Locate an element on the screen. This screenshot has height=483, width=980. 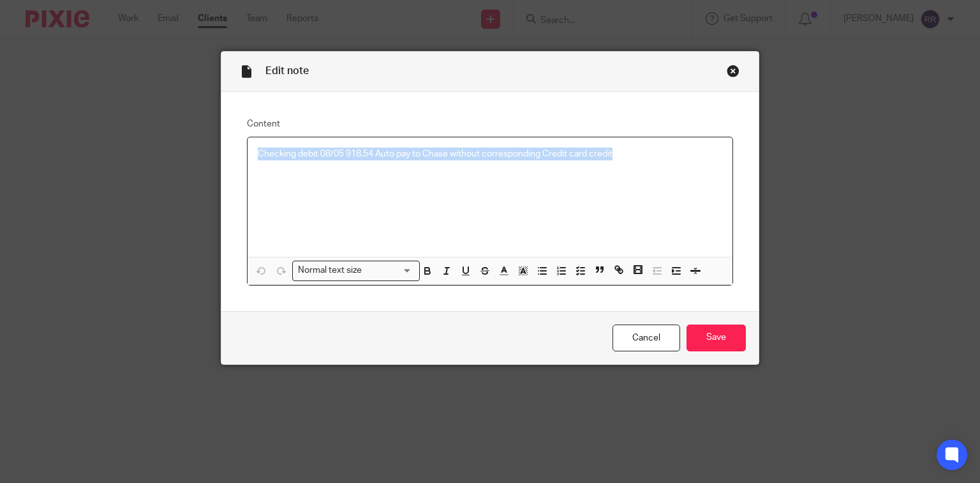
input: Save is located at coordinates (716, 338).